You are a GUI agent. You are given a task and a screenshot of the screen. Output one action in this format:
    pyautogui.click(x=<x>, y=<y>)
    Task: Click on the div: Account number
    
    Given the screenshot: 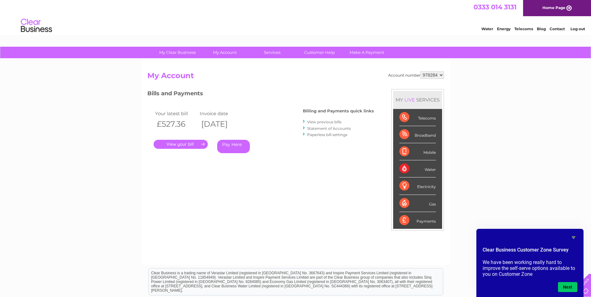 What is the action you would take?
    pyautogui.click(x=416, y=75)
    